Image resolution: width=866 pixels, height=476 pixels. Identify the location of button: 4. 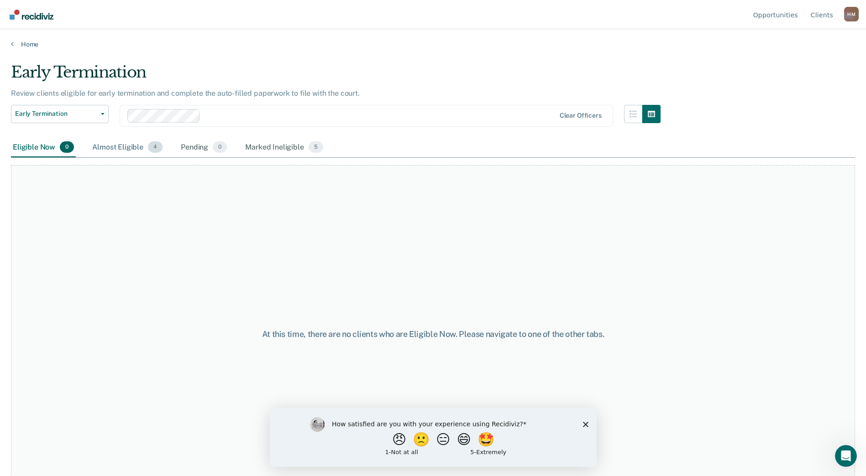
(195, 31).